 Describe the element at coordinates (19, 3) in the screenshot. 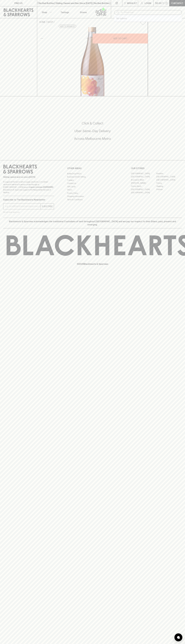

I see `p: FIND US` at that location.